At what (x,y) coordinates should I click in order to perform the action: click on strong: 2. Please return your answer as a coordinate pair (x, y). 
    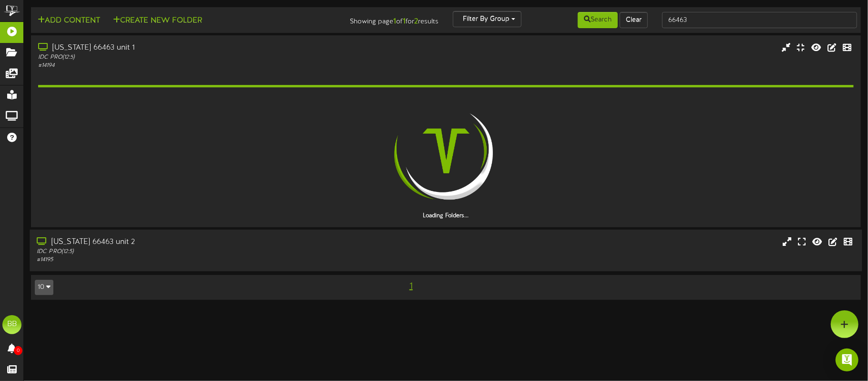
    Looking at the image, I should click on (416, 21).